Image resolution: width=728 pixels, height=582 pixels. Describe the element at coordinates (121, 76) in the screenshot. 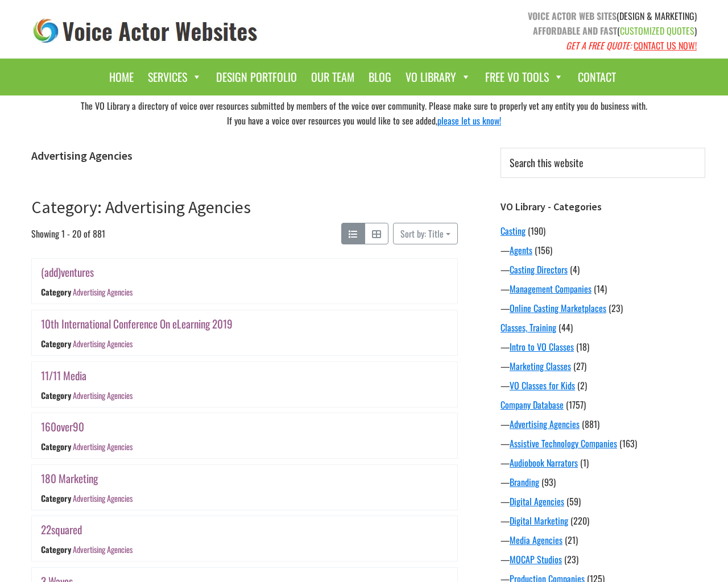

I see `a: Home` at that location.